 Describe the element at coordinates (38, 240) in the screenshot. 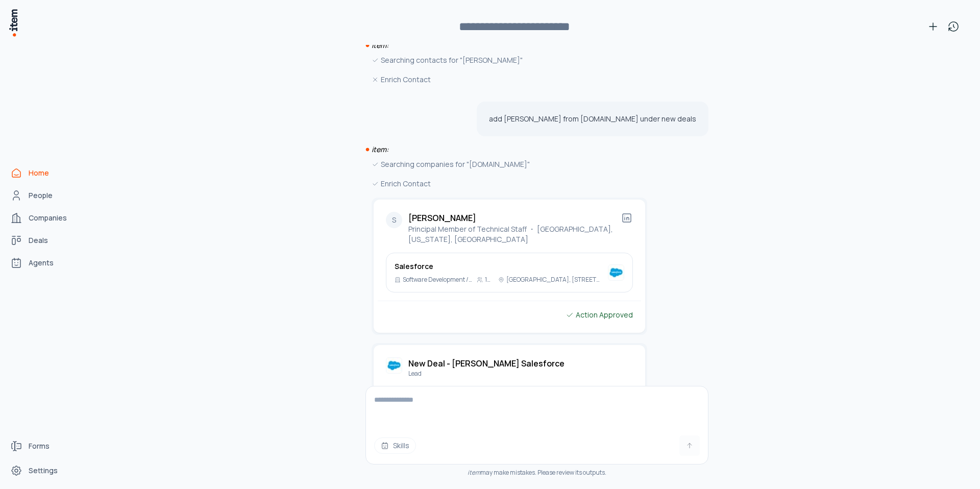

I see `span: Deals` at that location.